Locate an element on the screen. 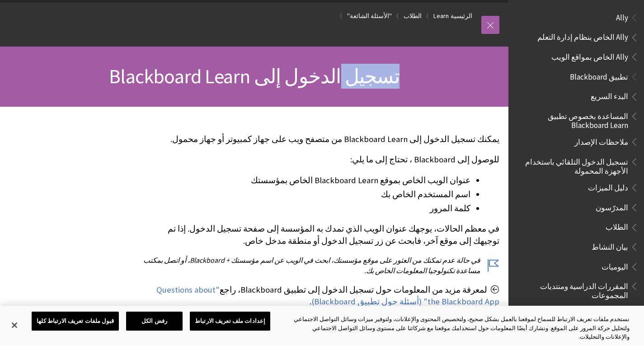  a: "Questions about the Blackboard App" (أسئلة حول تطبيق Blackboard) is located at coordinates (328, 296).